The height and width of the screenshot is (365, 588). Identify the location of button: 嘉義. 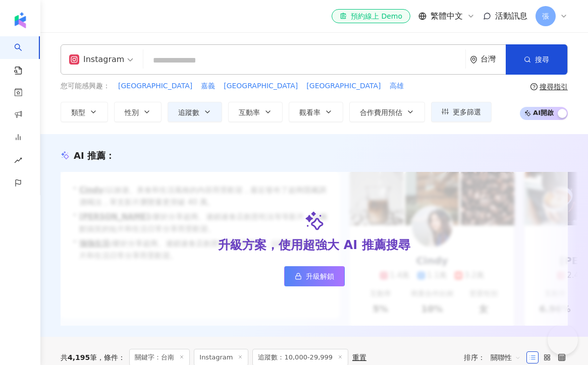
(208, 86).